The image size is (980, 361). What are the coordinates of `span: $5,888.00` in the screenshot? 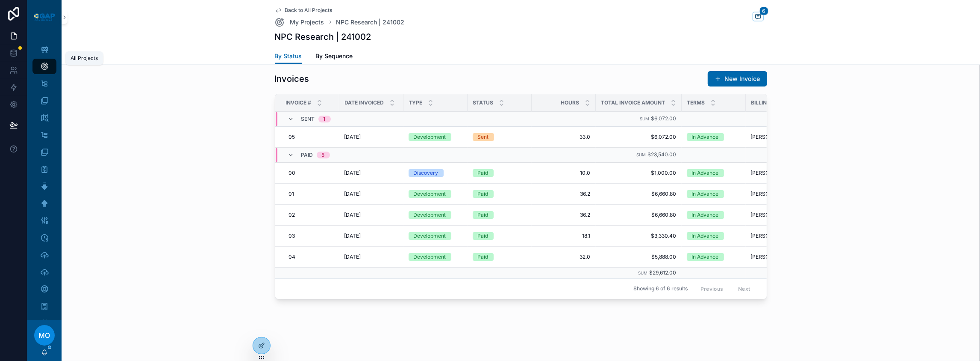 It's located at (639, 257).